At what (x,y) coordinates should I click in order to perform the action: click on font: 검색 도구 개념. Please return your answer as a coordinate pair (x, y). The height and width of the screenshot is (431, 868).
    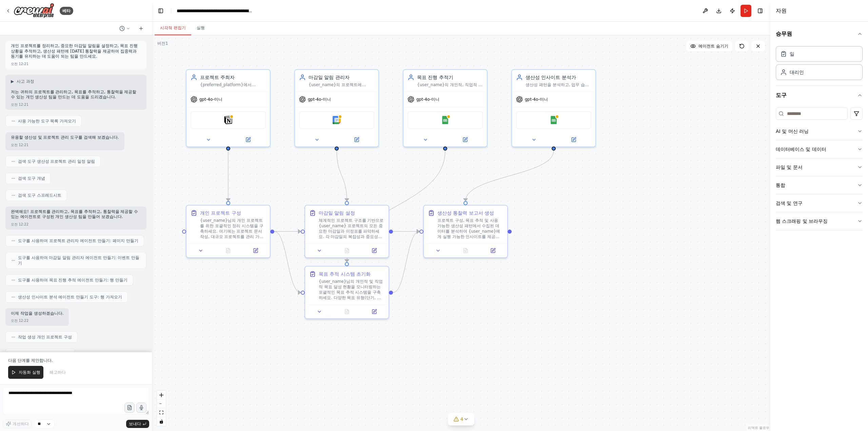
    Looking at the image, I should click on (32, 178).